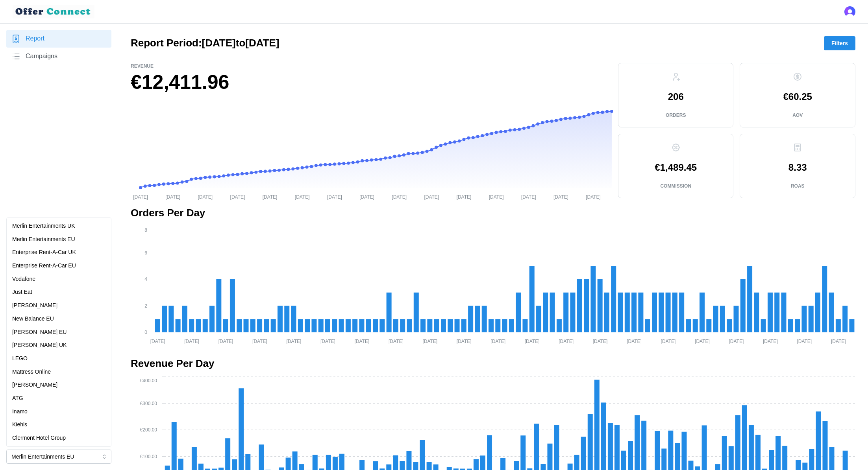 This screenshot has width=868, height=470. What do you see at coordinates (44, 252) in the screenshot?
I see `p: Enterprise Rent-A-Car UK` at bounding box center [44, 252].